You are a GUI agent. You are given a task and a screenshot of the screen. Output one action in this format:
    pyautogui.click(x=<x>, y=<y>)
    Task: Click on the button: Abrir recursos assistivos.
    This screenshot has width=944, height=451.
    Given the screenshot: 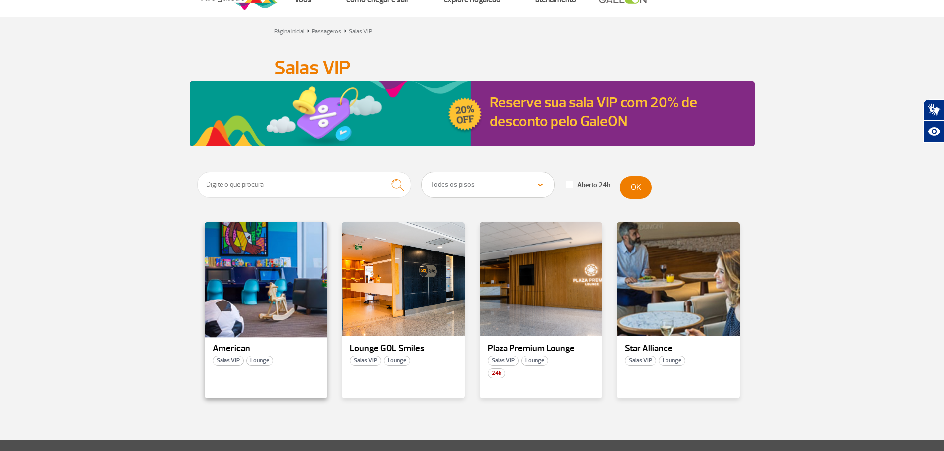 What is the action you would take?
    pyautogui.click(x=933, y=132)
    